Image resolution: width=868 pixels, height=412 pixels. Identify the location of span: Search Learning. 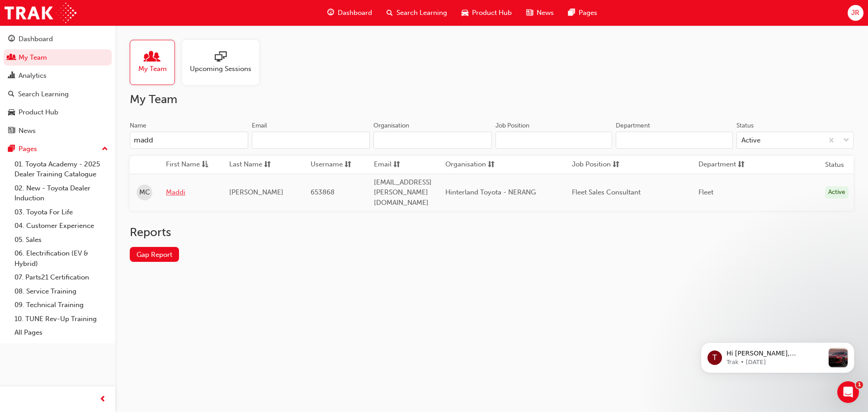
(422, 12).